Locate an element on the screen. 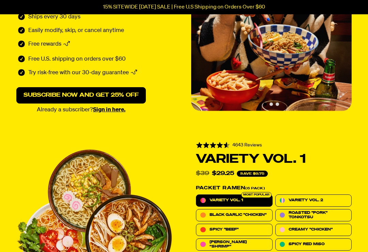  span: Variety Vol. 2 is located at coordinates (305, 200).